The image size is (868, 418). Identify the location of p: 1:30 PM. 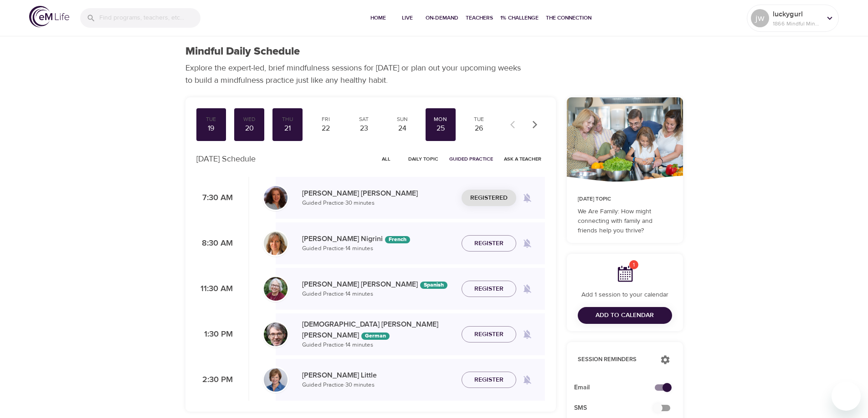
(215, 335).